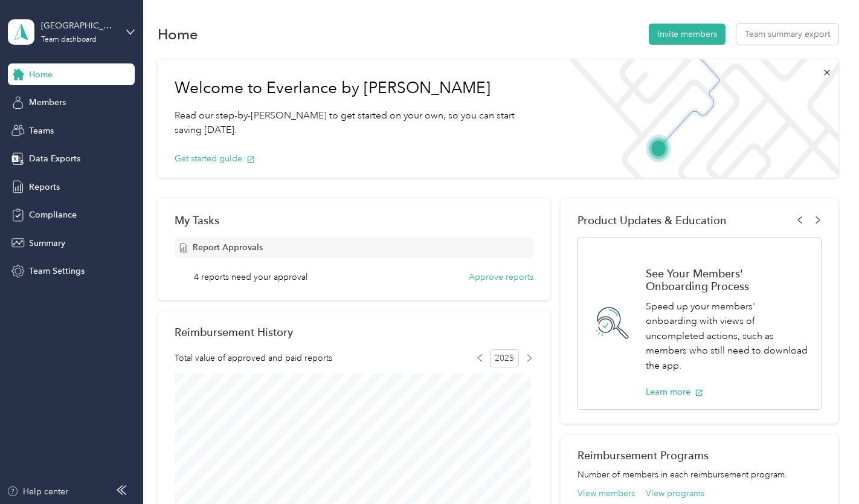 This screenshot has height=504, width=859. I want to click on p: Speed up your members' onboarding with views of uncompleted actions, such as members who still ne..., so click(727, 336).